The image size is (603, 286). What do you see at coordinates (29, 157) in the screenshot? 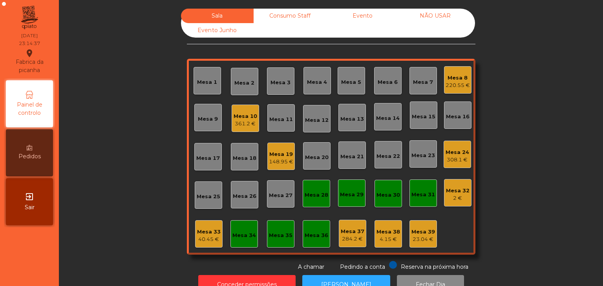
I see `span: Pedidos` at bounding box center [29, 157].